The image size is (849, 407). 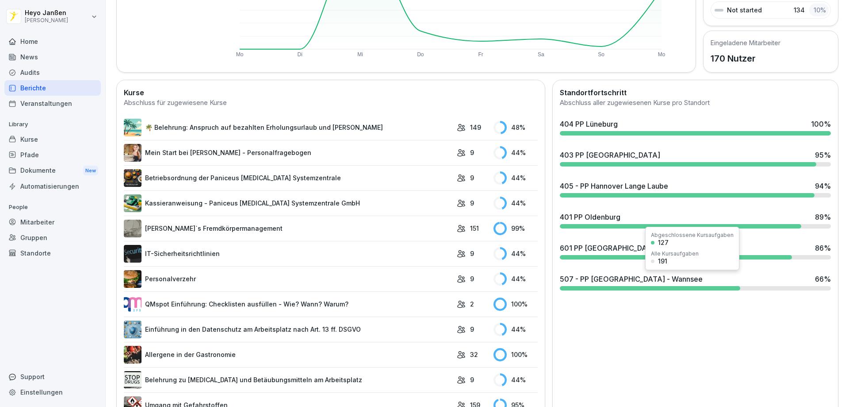 I want to click on img: ltafy9a5l7o16y10mkzj65ij.png, so click(x=133, y=228).